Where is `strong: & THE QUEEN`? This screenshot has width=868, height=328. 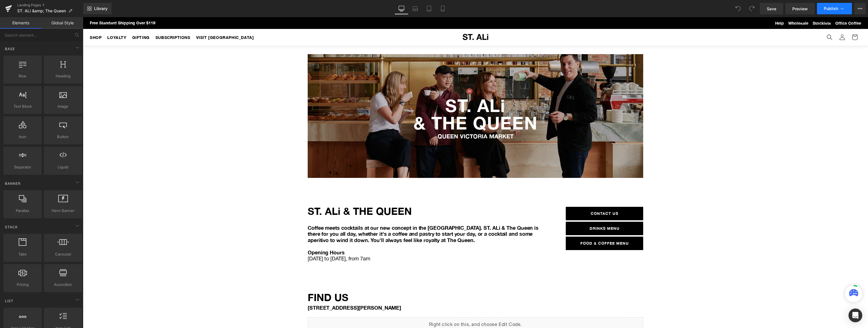 strong: & THE QUEEN is located at coordinates (392, 106).